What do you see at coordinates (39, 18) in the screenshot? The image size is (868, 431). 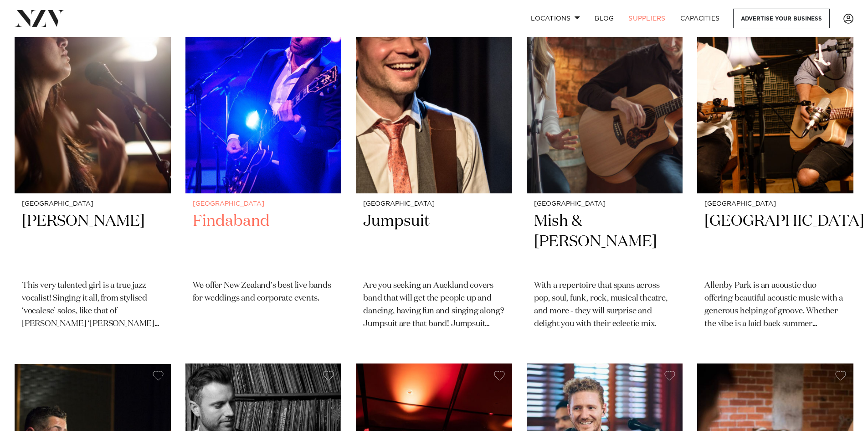 I see `img: nzv-logo.png` at bounding box center [39, 18].